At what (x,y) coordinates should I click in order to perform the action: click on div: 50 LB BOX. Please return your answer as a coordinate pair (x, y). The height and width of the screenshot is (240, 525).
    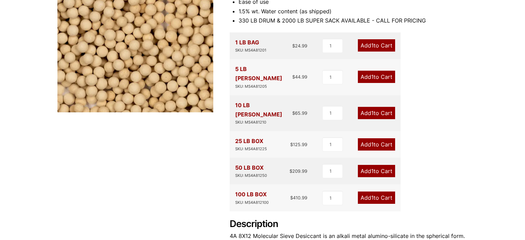
    Looking at the image, I should click on (251, 171).